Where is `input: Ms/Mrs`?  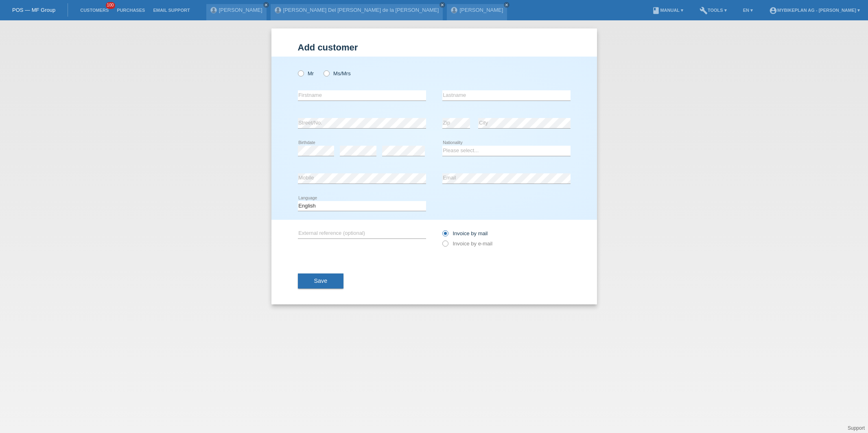
input: Ms/Mrs is located at coordinates (326, 73).